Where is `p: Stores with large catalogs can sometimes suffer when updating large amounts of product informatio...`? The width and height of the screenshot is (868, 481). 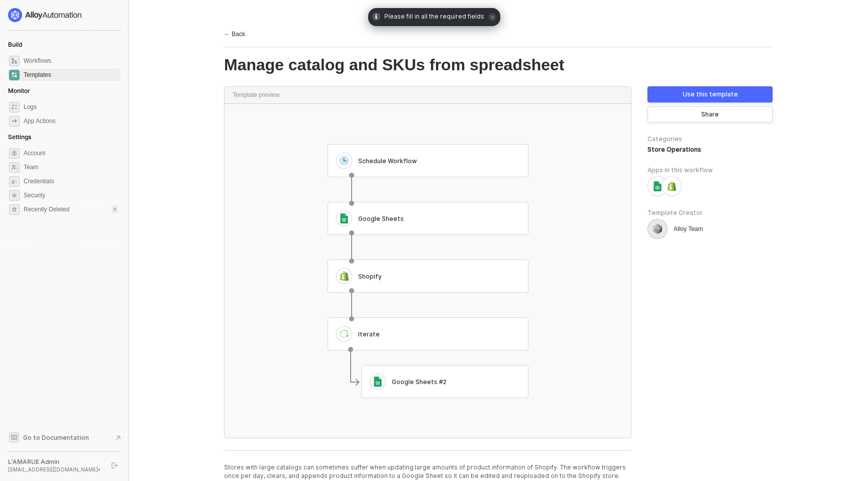
p: Stores with large catalogs can sometimes suffer when updating large amounts of product informatio... is located at coordinates (428, 472).